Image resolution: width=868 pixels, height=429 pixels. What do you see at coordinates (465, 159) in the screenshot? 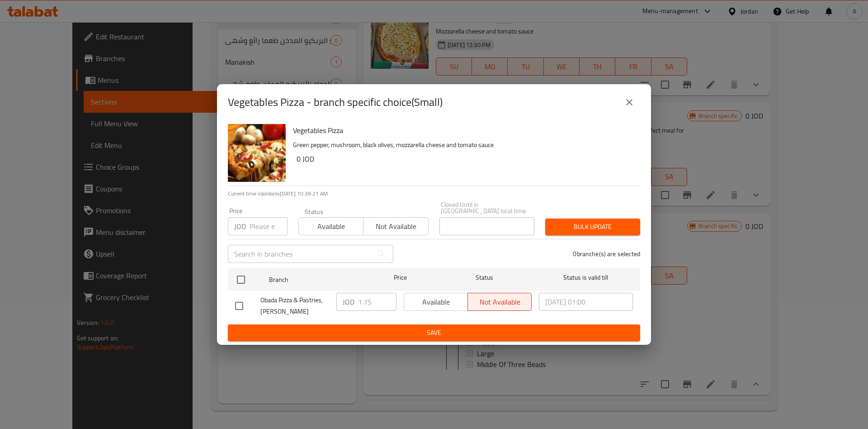
I see `h6: 0 JOD` at bounding box center [465, 159].